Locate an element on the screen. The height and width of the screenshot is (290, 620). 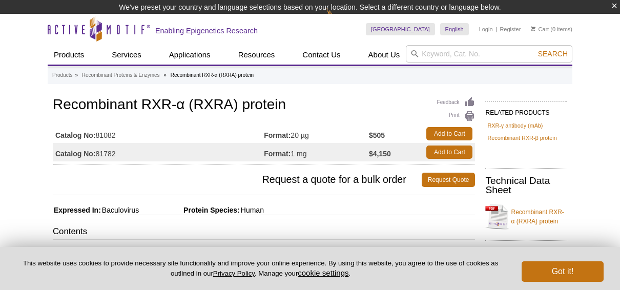
a: Cart is located at coordinates (539, 29).